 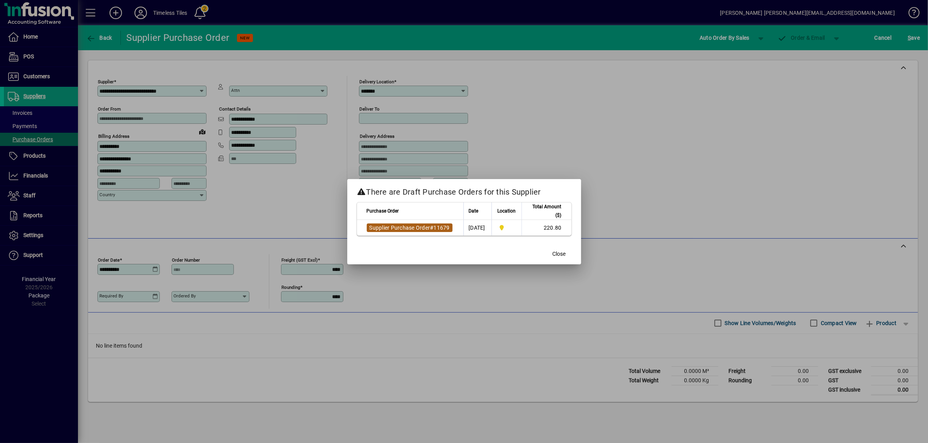 I want to click on span: Purchase Order, so click(x=383, y=211).